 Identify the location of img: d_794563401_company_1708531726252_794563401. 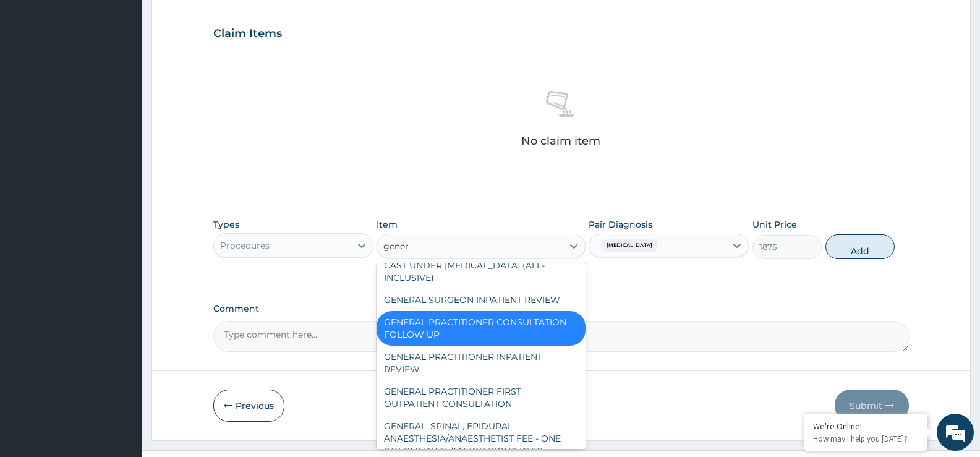
(37, 77).